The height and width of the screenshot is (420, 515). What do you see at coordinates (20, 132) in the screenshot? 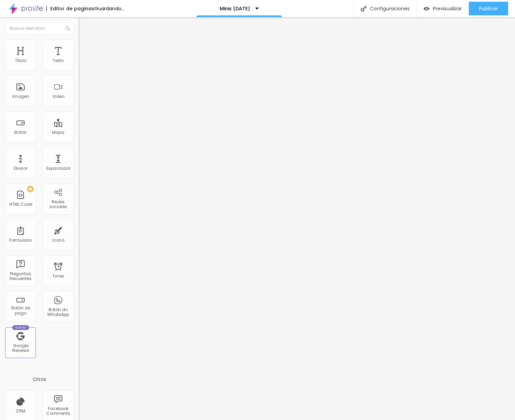
I see `div: Botón` at bounding box center [20, 132].